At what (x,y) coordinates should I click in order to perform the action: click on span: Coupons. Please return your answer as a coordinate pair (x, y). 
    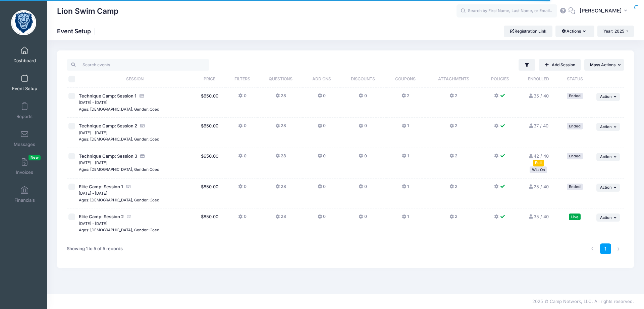
    Looking at the image, I should click on (405, 79).